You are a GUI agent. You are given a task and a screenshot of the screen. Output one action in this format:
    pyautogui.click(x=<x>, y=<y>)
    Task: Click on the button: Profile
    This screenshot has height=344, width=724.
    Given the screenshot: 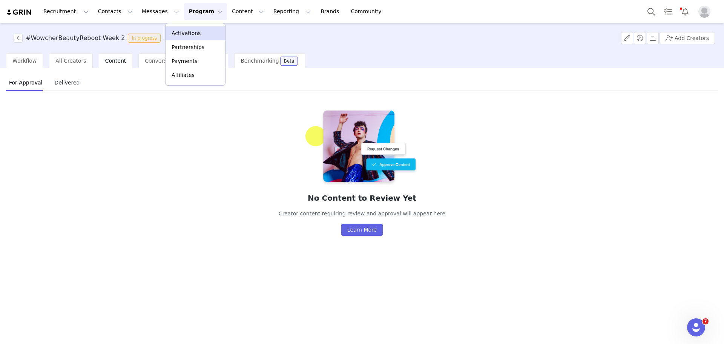 What is the action you would take?
    pyautogui.click(x=706, y=12)
    